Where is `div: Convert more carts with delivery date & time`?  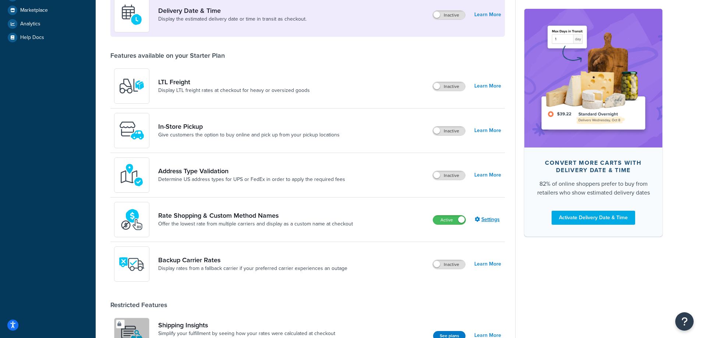 div: Convert more carts with delivery date & time is located at coordinates (593, 166).